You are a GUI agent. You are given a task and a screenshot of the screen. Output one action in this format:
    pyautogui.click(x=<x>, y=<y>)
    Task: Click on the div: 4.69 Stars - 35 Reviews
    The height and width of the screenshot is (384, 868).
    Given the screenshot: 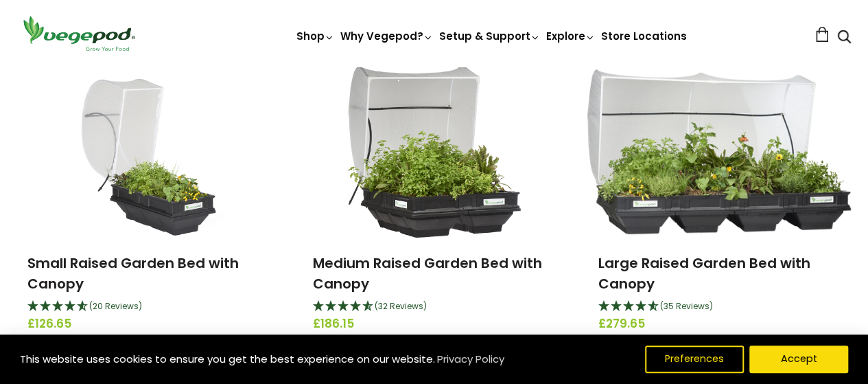 What is the action you would take?
    pyautogui.click(x=719, y=307)
    